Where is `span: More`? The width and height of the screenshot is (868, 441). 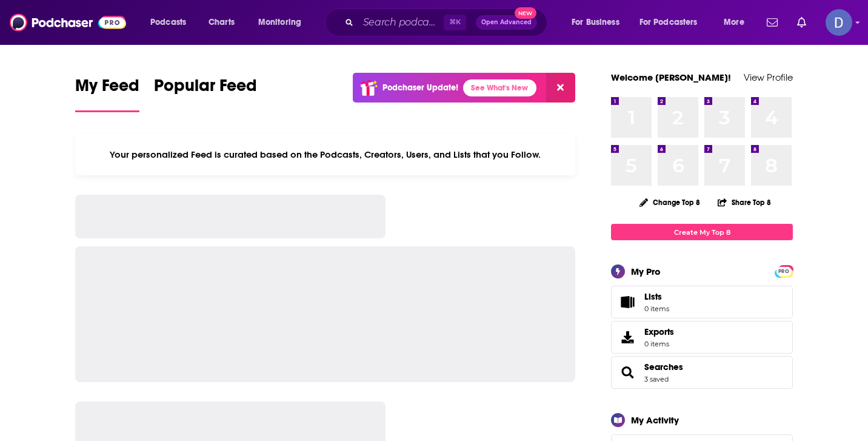 span: More is located at coordinates (734, 23).